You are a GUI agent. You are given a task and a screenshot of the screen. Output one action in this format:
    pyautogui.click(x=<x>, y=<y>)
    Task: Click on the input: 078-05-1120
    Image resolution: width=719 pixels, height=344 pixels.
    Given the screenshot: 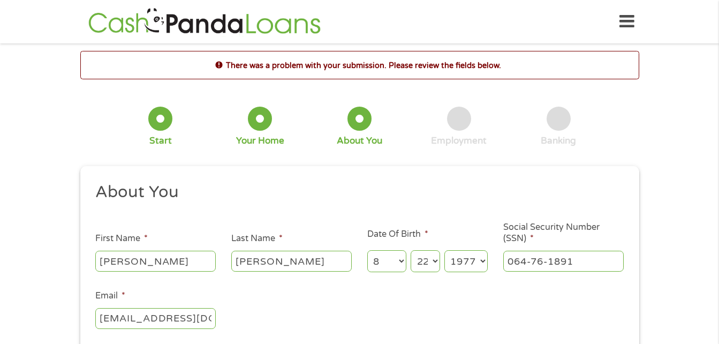 What is the action you would take?
    pyautogui.click(x=564, y=261)
    